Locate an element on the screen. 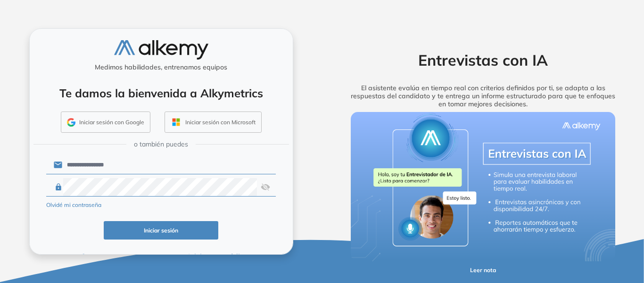 Image resolution: width=644 pixels, height=283 pixels. img: asd is located at coordinates (266, 187).